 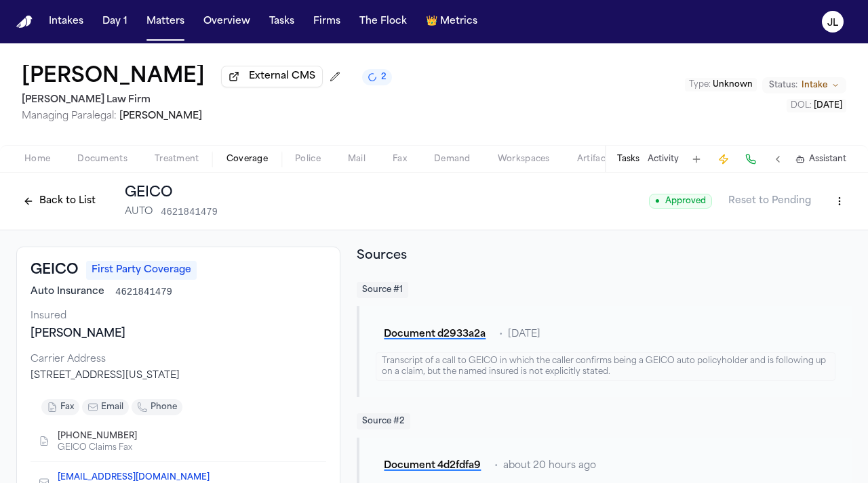 I want to click on button: Document d2933a2a, so click(x=435, y=335).